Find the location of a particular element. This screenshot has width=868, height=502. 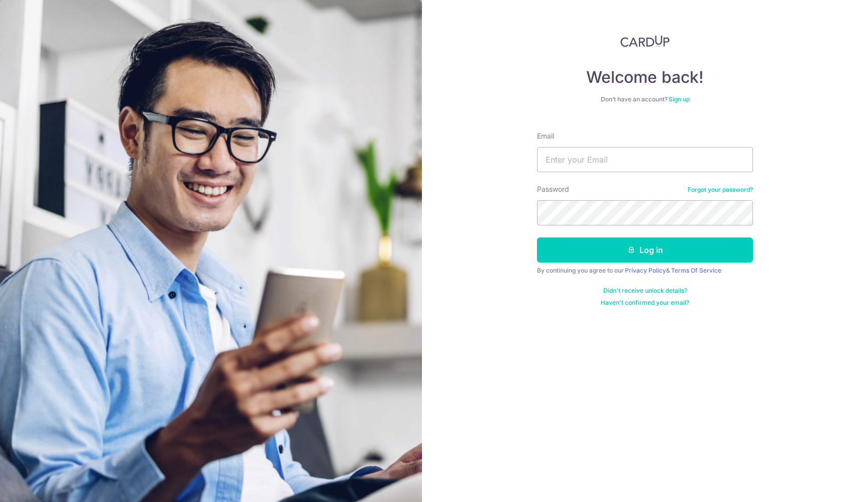

a: Privacy Policy is located at coordinates (646, 270).